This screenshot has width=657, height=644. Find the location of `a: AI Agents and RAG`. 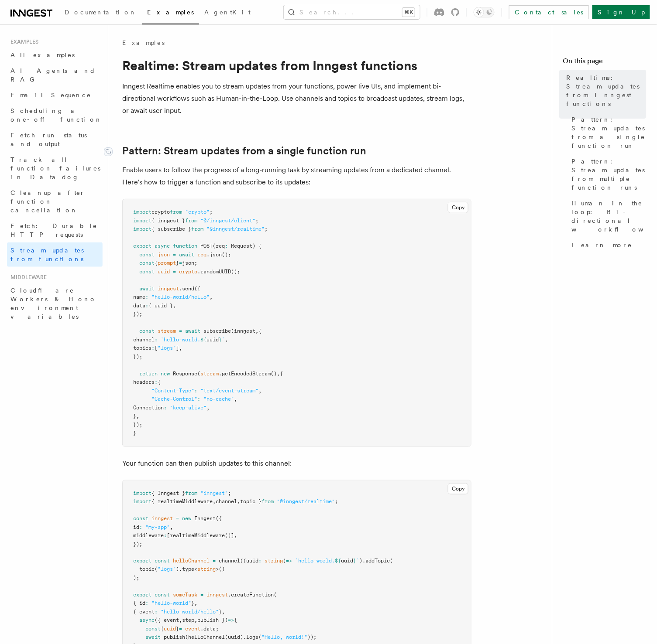

a: AI Agents and RAG is located at coordinates (54, 75).